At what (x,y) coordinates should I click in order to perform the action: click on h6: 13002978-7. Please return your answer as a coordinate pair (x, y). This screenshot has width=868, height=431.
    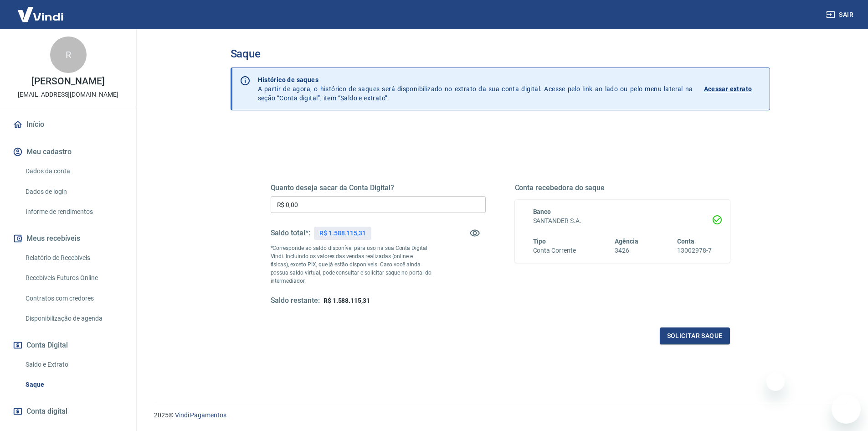
    Looking at the image, I should click on (694, 250).